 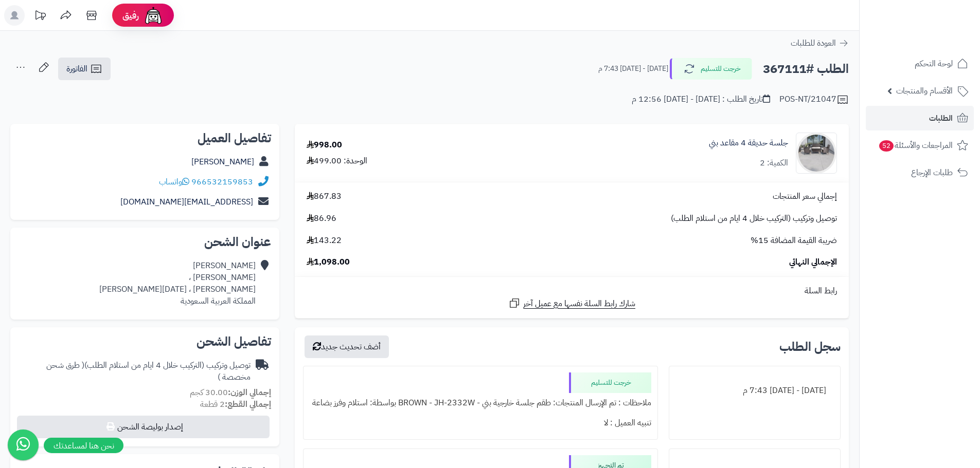 What do you see at coordinates (920, 118) in the screenshot?
I see `a: الطلبات` at bounding box center [920, 118].